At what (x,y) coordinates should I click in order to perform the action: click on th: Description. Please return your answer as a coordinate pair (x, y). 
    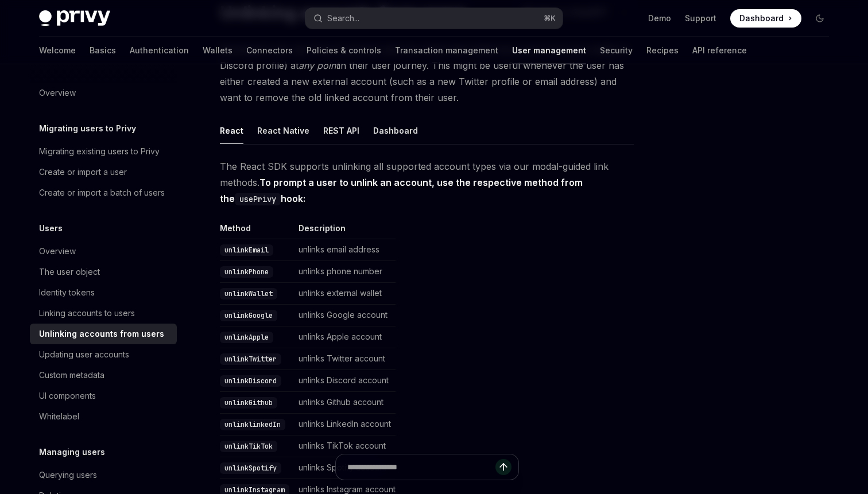
    Looking at the image, I should click on (345, 231).